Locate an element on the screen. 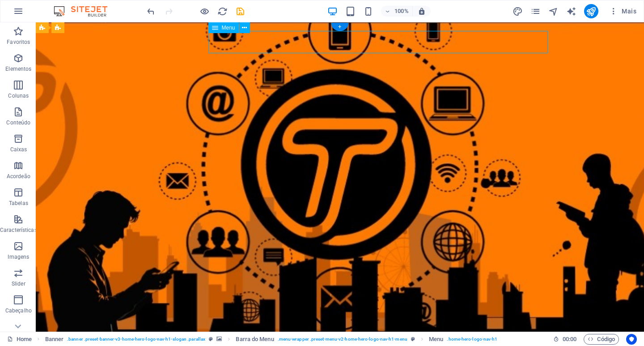 The width and height of the screenshot is (644, 346). button: navigator is located at coordinates (553, 11).